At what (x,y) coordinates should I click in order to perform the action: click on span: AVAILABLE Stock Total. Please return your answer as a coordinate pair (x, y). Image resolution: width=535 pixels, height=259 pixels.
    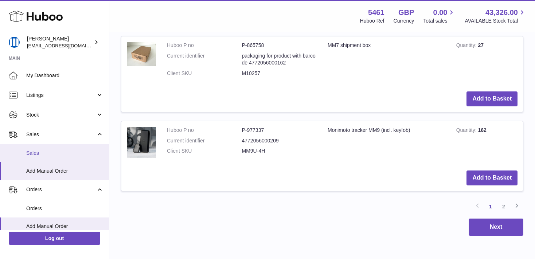
    Looking at the image, I should click on (496, 21).